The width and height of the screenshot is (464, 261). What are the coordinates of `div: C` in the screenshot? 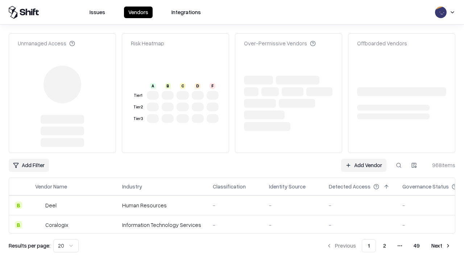 It's located at (183, 86).